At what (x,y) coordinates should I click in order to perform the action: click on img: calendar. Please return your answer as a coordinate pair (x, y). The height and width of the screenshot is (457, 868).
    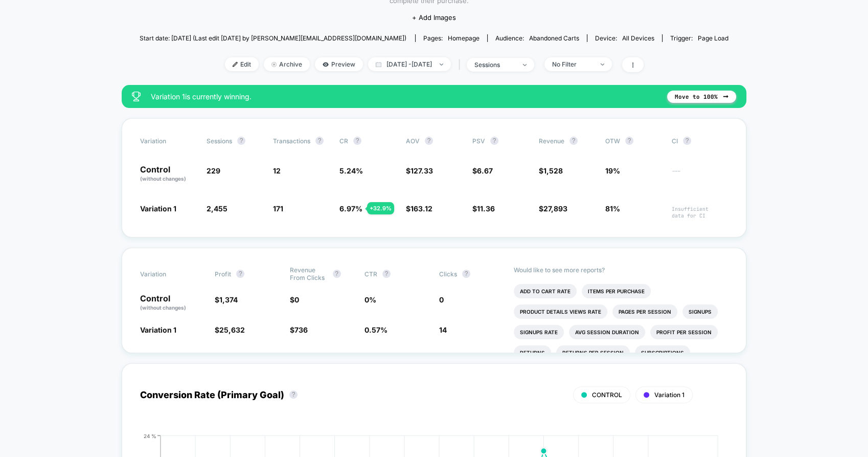
    Looking at the image, I should click on (379, 64).